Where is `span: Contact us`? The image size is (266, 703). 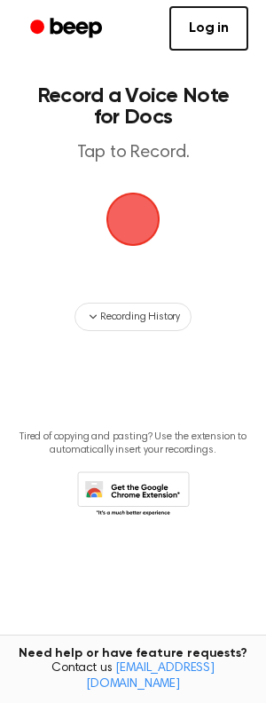 span: Contact us is located at coordinates (133, 676).